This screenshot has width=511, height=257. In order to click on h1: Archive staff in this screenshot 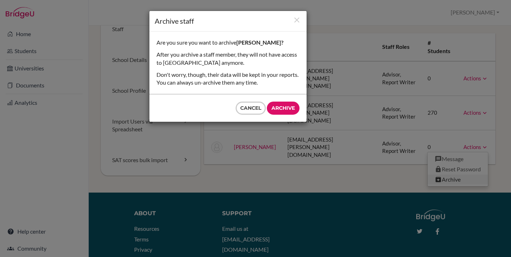, I will do `click(228, 21)`.